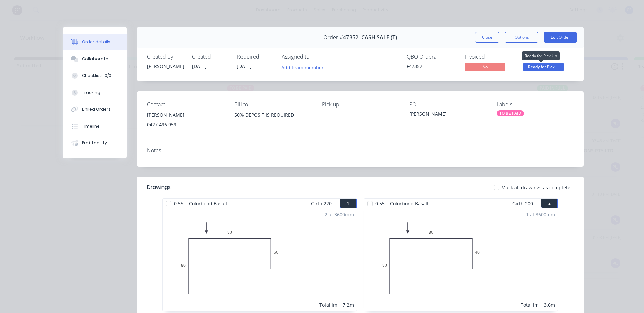 The width and height of the screenshot is (644, 313). I want to click on button: Options, so click(521, 37).